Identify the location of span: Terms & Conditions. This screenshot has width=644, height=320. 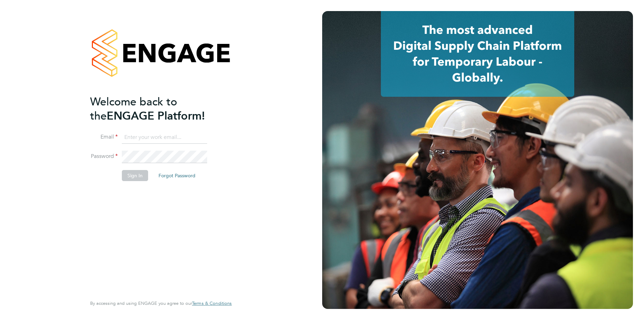
(212, 303).